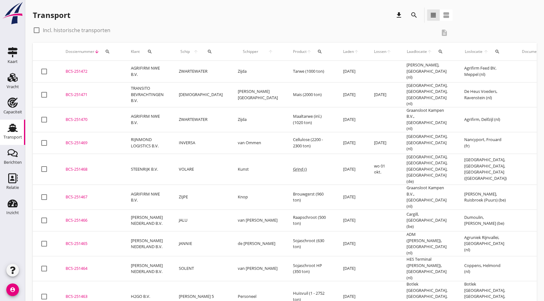  Describe the element at coordinates (200, 269) in the screenshot. I see `td: SOLENT` at that location.